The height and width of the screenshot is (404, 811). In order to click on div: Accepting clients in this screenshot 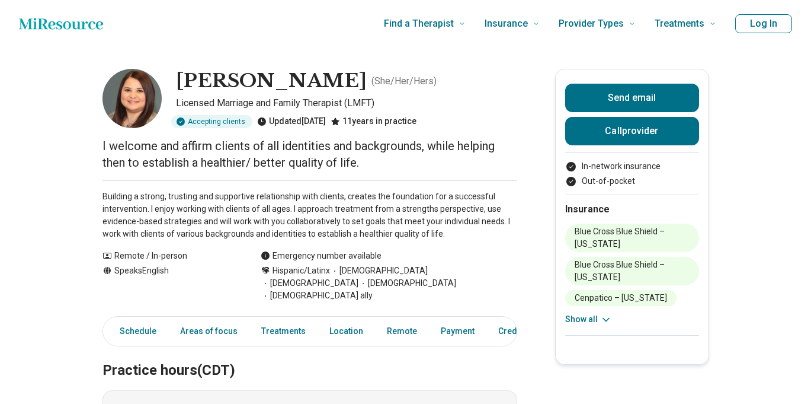, I will do `click(212, 121)`.